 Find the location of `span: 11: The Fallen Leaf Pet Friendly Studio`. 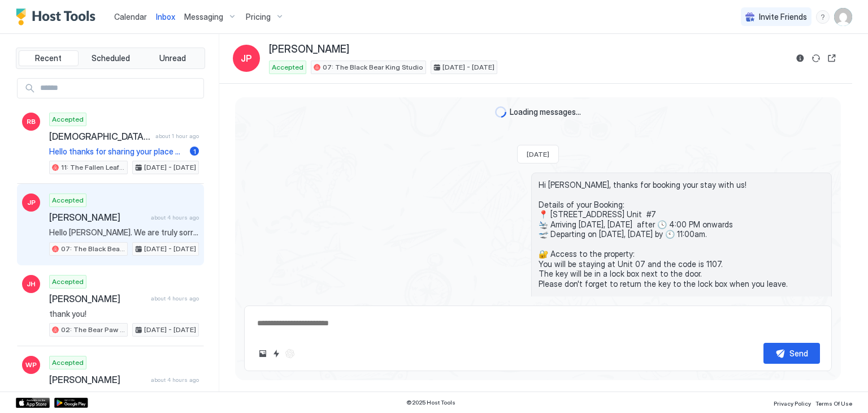

span: 11: The Fallen Leaf Pet Friendly Studio is located at coordinates (92, 167).